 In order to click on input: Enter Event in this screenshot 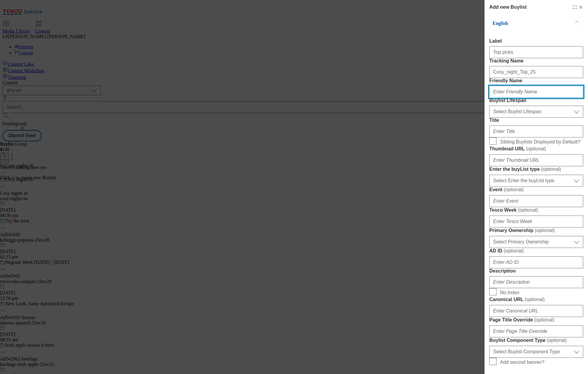, I will do `click(536, 201)`.